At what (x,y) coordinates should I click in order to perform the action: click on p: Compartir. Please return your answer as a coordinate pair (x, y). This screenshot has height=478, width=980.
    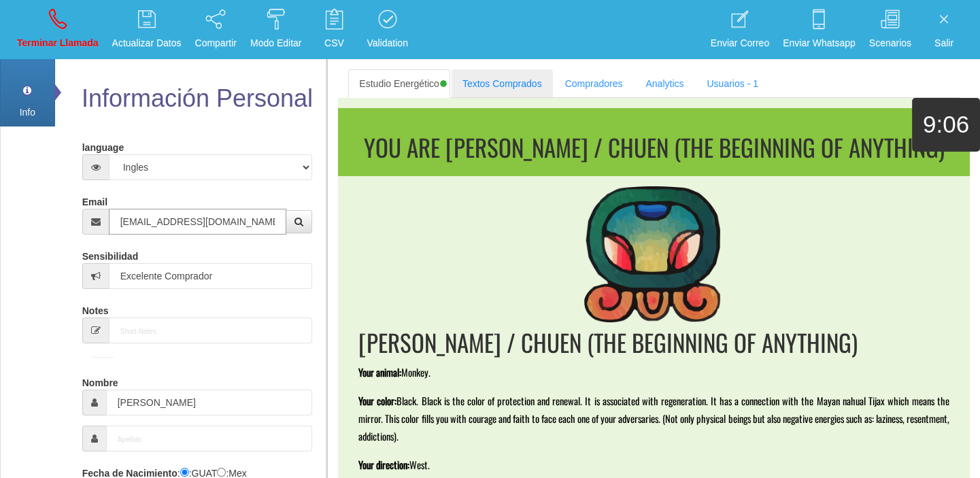
    Looking at the image, I should click on (216, 43).